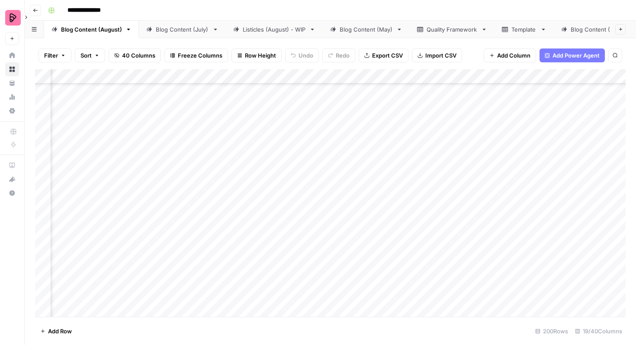 The width and height of the screenshot is (636, 345). Describe the element at coordinates (257, 55) in the screenshot. I see `button: Row Height` at that location.